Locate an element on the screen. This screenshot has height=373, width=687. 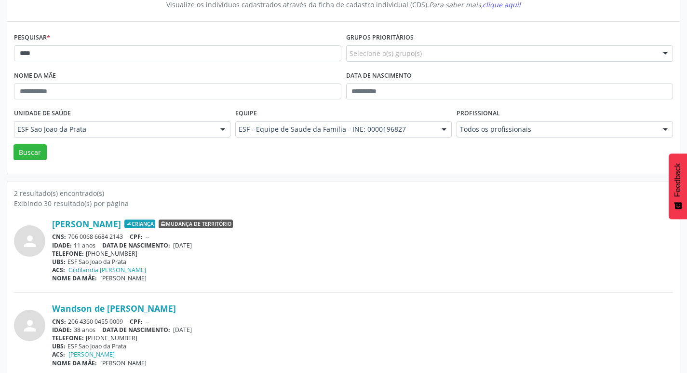
label: Grupos prioritários is located at coordinates (380, 38).